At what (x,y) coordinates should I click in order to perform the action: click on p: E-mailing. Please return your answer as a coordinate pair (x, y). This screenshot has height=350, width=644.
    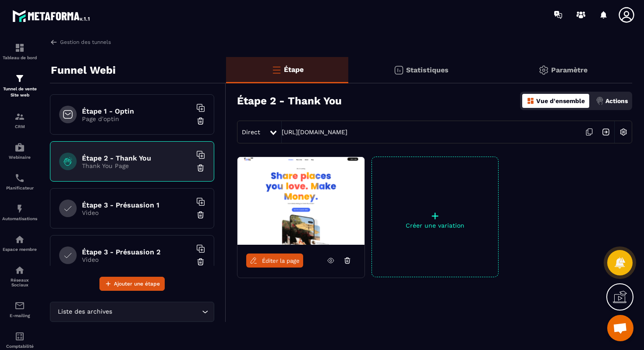
    Looking at the image, I should click on (20, 315).